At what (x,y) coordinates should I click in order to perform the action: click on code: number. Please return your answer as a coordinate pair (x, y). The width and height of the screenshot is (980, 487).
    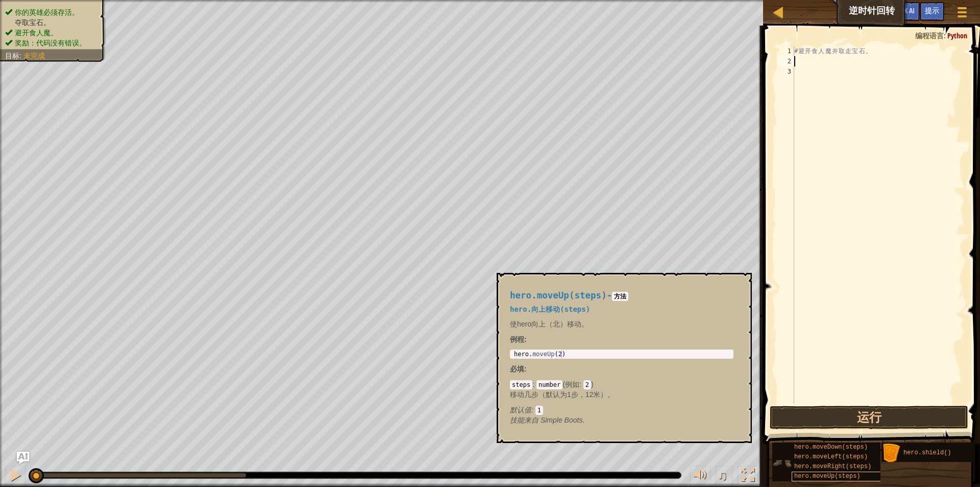
    Looking at the image, I should click on (549, 385).